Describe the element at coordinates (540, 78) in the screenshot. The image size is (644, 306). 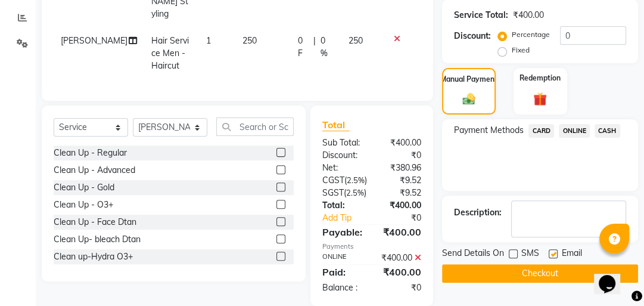
I see `label: Redemption` at that location.